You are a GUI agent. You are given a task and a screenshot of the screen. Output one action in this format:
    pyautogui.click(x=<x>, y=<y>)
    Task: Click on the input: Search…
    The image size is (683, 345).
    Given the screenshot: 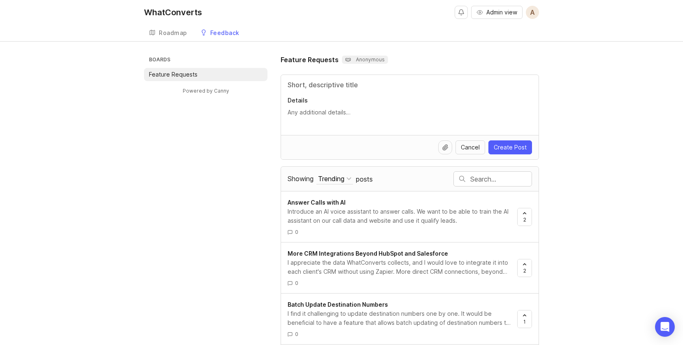 What is the action you would take?
    pyautogui.click(x=500, y=179)
    